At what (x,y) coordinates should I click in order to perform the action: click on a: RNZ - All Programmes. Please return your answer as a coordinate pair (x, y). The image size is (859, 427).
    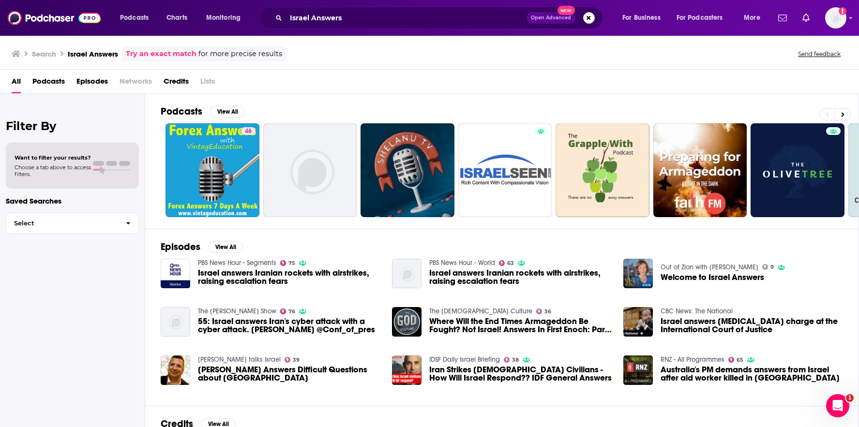
    Looking at the image, I should click on (692, 359).